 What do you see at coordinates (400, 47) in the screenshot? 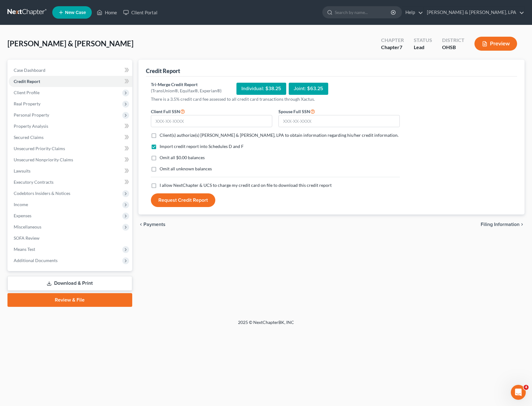
I see `span: 7` at bounding box center [400, 47].